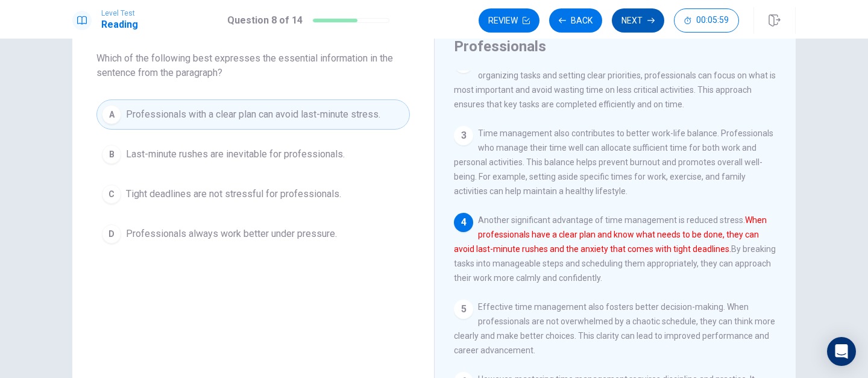 This screenshot has width=868, height=378. I want to click on font: When professionals have a clear plan and know what needs to be done, they can avoid last-minute r..., so click(610, 235).